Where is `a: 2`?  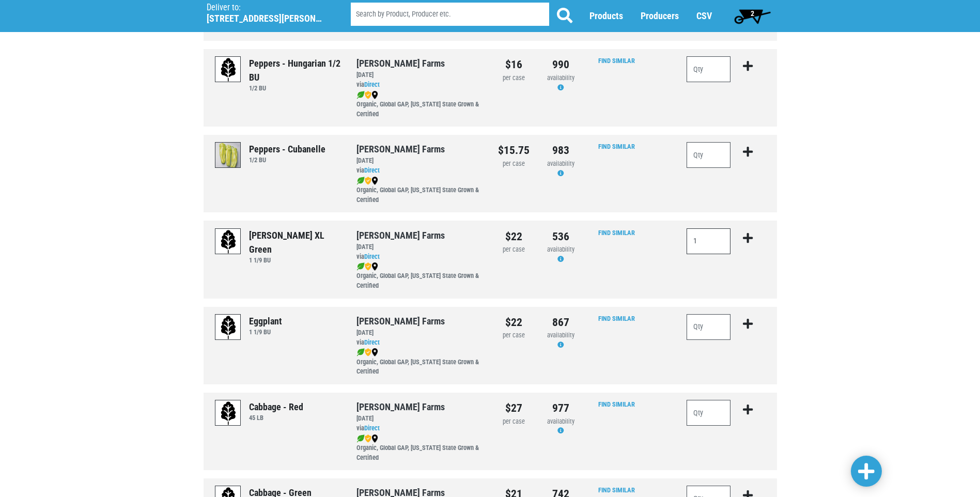
a: 2 is located at coordinates (752, 16).